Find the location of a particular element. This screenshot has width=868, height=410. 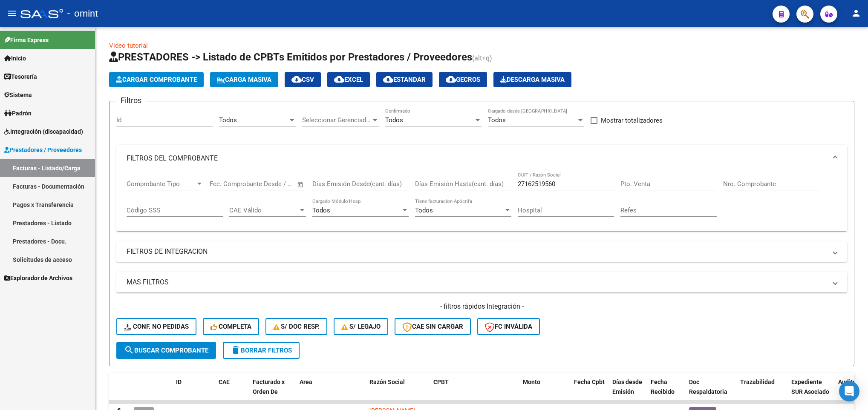

span: CPBT is located at coordinates (441, 382).